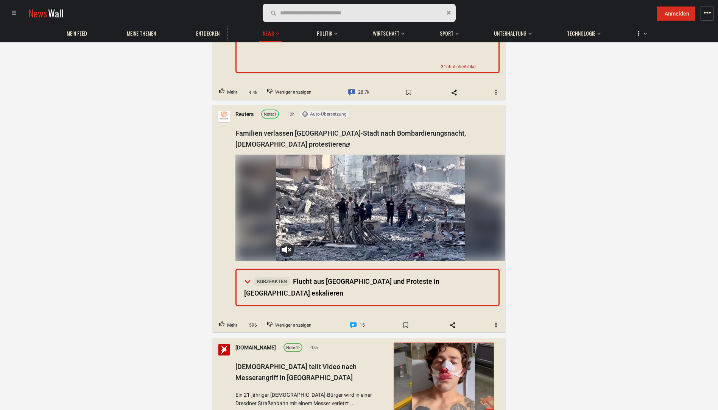 Image resolution: width=718 pixels, height=410 pixels. What do you see at coordinates (253, 92) in the screenshot?
I see `span: 4.4k` at bounding box center [253, 92].